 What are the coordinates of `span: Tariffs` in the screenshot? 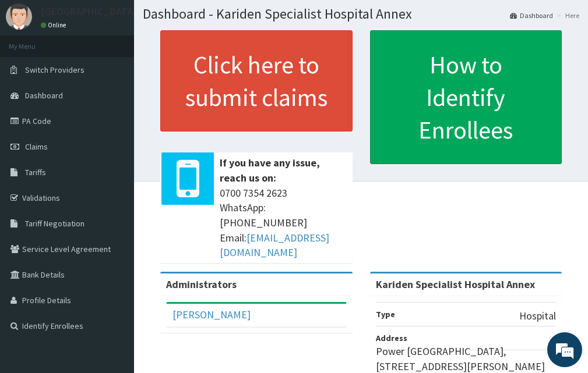 It's located at (36, 173).